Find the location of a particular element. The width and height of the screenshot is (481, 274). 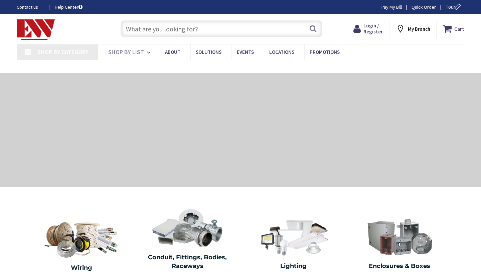

a: Cart is located at coordinates (454, 29).